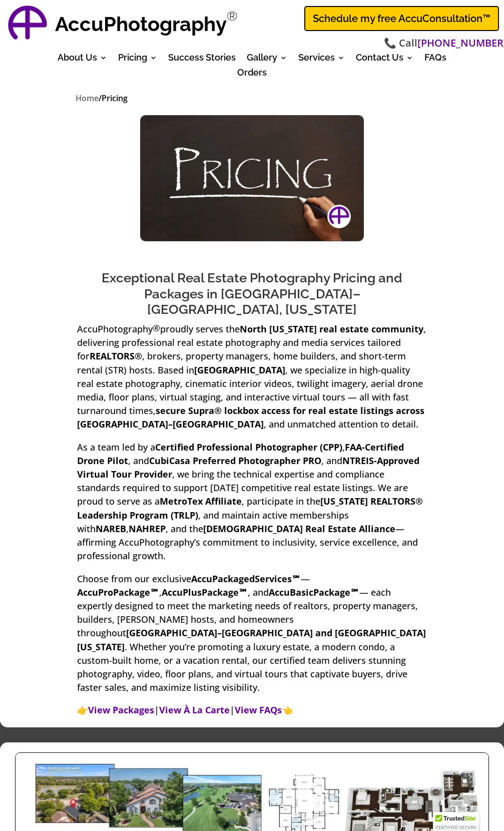  What do you see at coordinates (252, 75) in the screenshot?
I see `a: Orders` at bounding box center [252, 75].